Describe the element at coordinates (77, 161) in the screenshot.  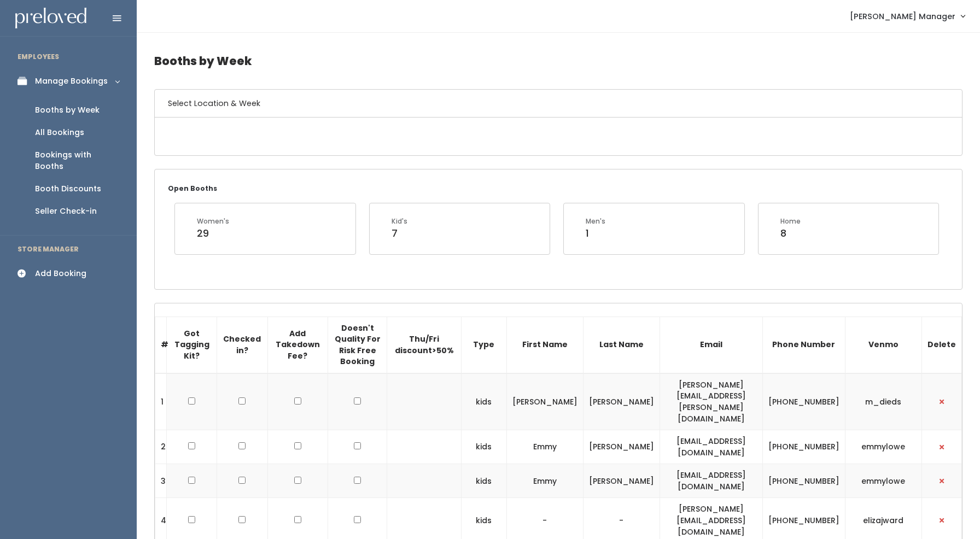
I see `div: Bookings with Booths` at that location.